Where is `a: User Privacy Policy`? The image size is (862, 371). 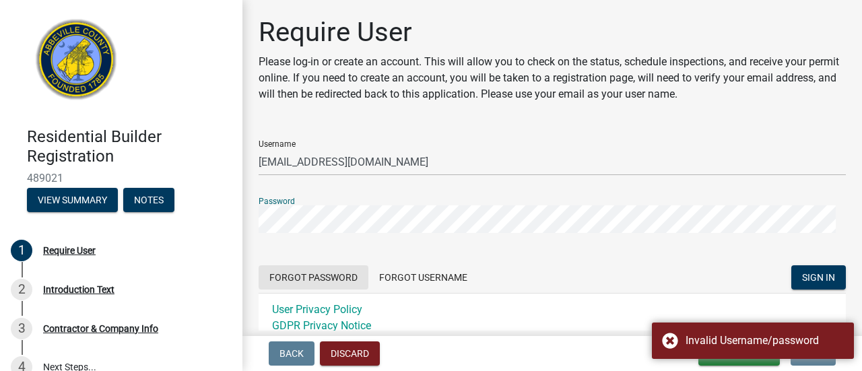
a: User Privacy Policy is located at coordinates (317, 309).